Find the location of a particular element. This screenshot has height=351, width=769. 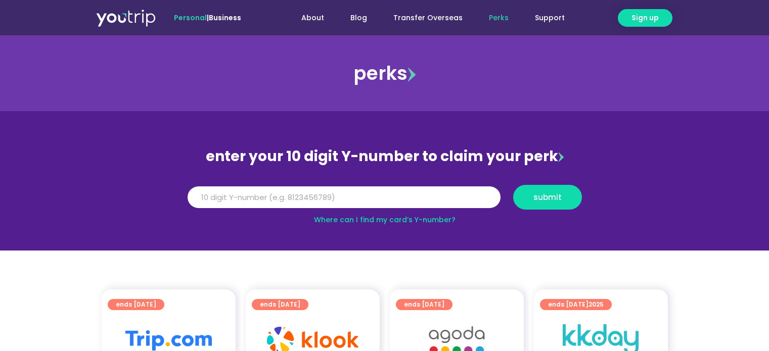

a: Business is located at coordinates (225, 18).